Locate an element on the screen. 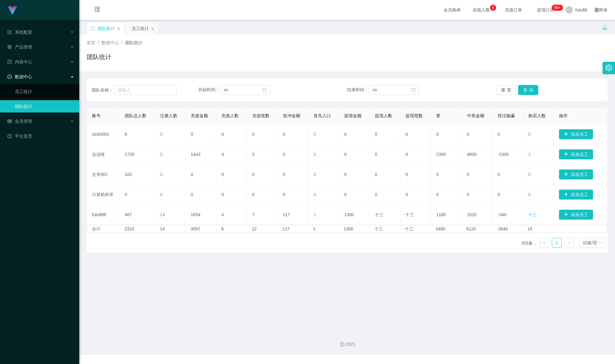 Image resolution: width=615 pixels, height=364 pixels. font: 14 is located at coordinates (162, 215).